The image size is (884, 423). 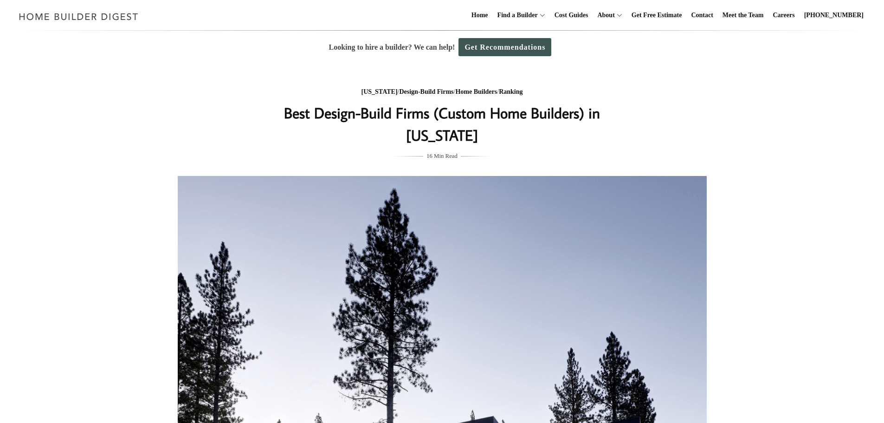 I want to click on a: Contact, so click(x=702, y=15).